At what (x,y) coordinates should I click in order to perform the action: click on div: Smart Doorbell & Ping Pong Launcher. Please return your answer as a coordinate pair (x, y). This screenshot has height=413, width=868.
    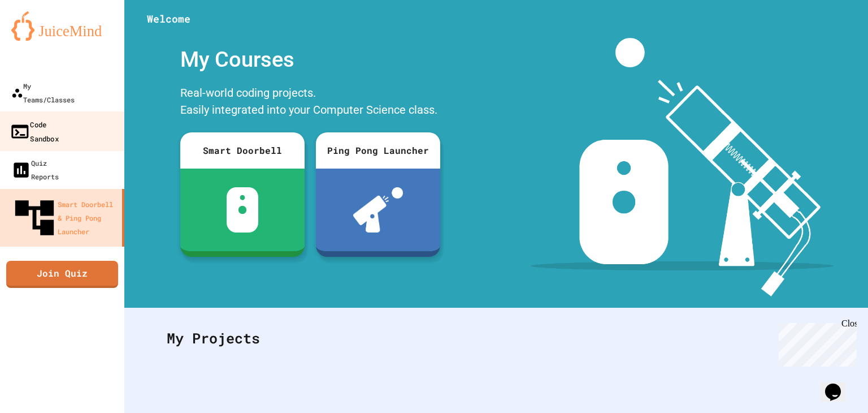
    Looking at the image, I should click on (65, 218).